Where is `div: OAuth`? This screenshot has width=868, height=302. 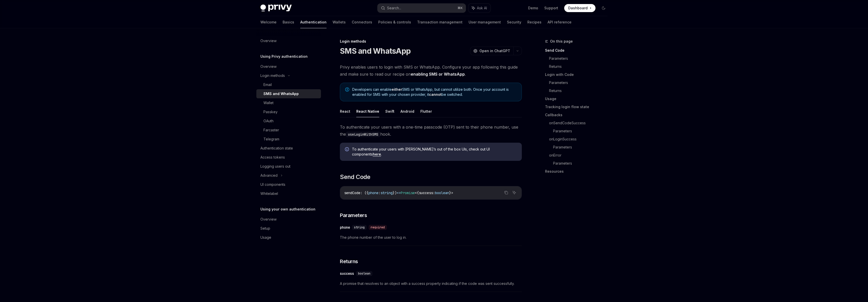 div: OAuth is located at coordinates (269, 121).